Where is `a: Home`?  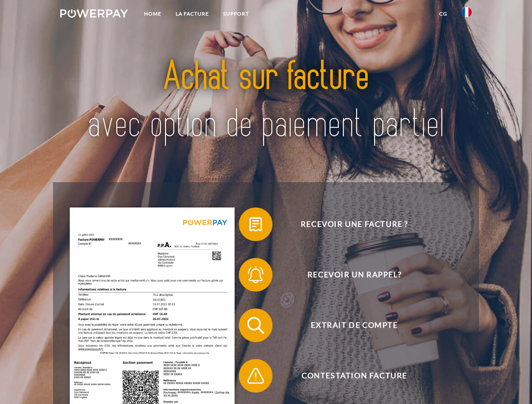 a: Home is located at coordinates (153, 14).